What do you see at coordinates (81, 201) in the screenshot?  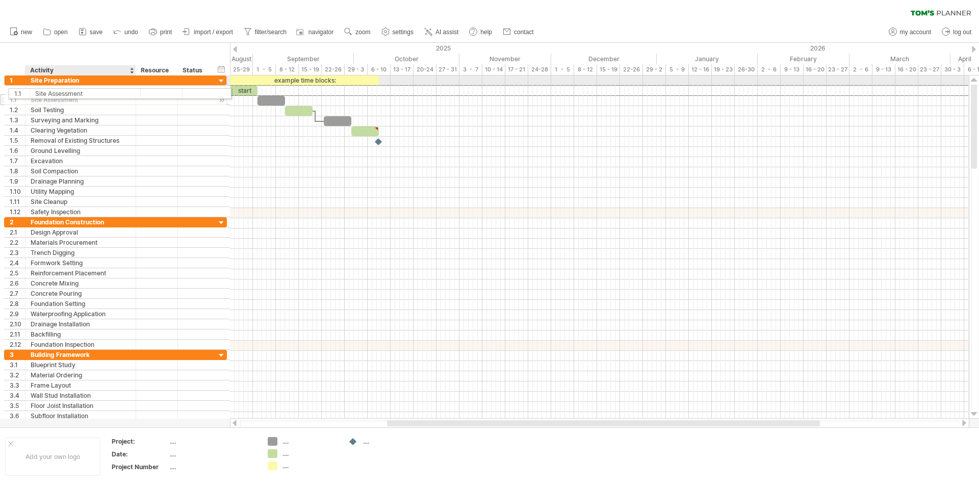 I see `div: Site Cleanup` at bounding box center [81, 201].